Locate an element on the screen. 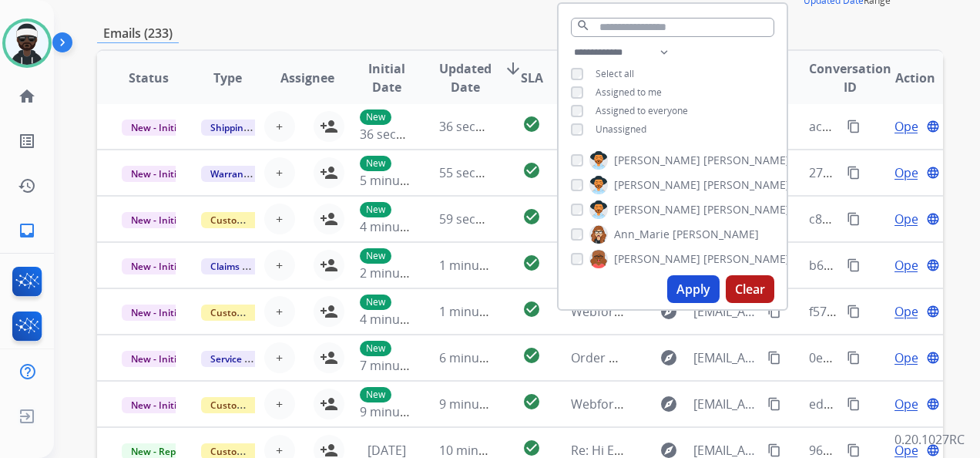 Image resolution: width=980 pixels, height=458 pixels. span: 2 minutes ago is located at coordinates (401, 273).